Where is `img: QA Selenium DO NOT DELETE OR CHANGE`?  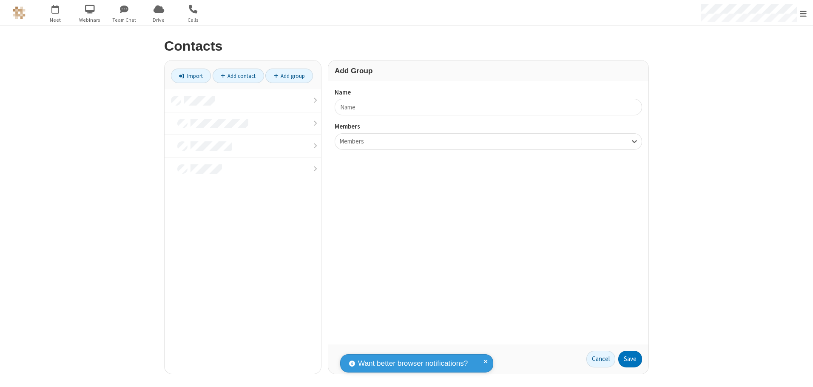
img: QA Selenium DO NOT DELETE OR CHANGE is located at coordinates (19, 13).